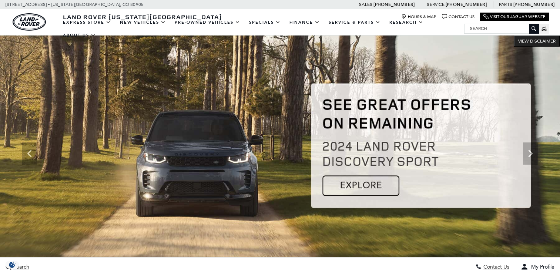  What do you see at coordinates (530, 154) in the screenshot?
I see `div: Next` at bounding box center [530, 154].